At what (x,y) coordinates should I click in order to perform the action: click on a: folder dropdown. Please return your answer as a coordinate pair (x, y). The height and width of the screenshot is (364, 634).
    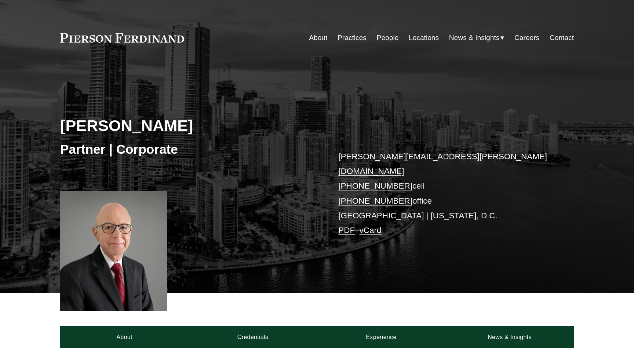
    Looking at the image, I should click on (477, 38).